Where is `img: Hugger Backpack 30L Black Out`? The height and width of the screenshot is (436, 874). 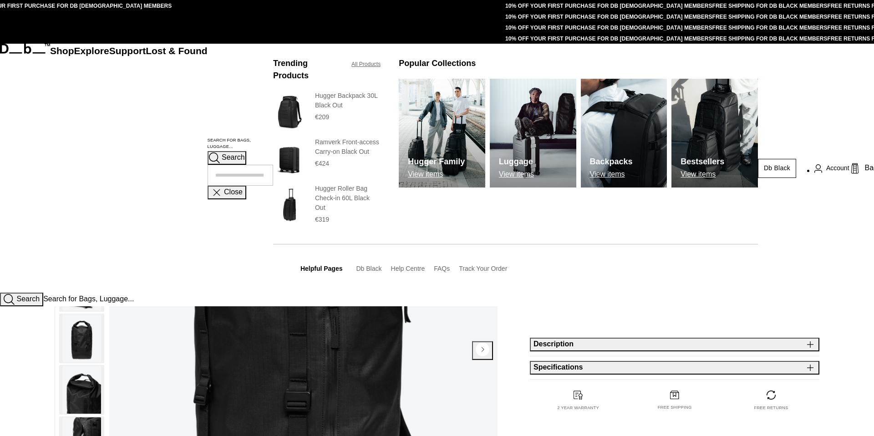
img: Hugger Backpack 30L Black Out is located at coordinates (290, 112).